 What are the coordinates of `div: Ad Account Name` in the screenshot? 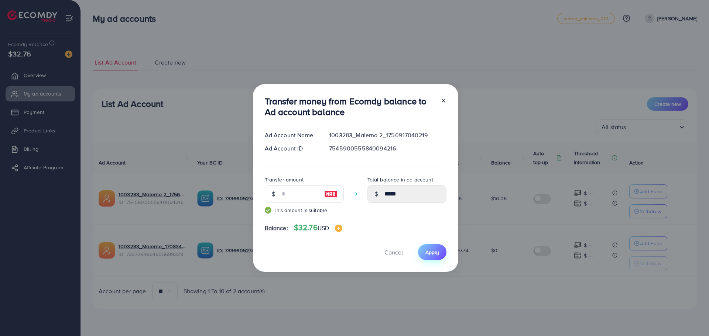 It's located at (291, 135).